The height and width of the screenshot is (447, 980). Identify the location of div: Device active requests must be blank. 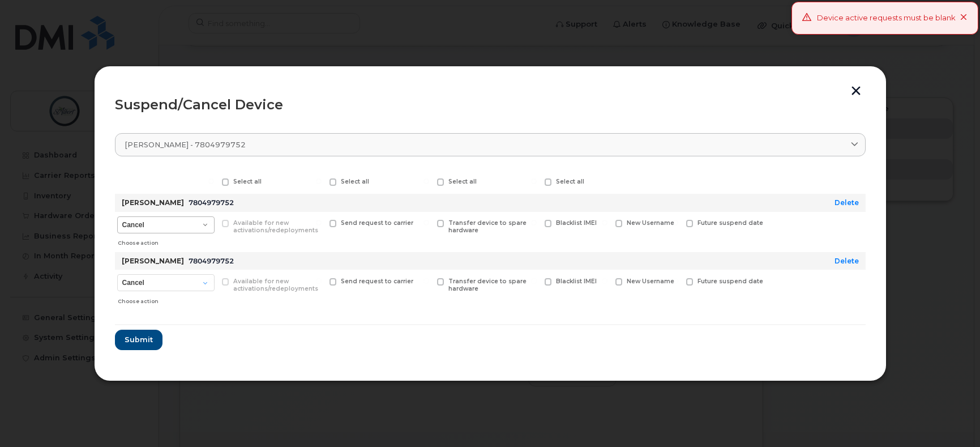
(887, 18).